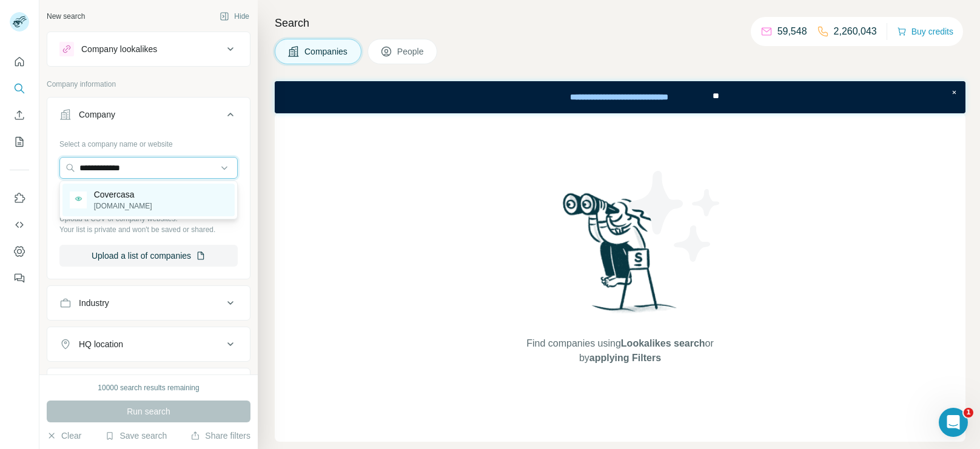 Image resolution: width=980 pixels, height=449 pixels. What do you see at coordinates (148, 303) in the screenshot?
I see `button: Industry` at bounding box center [148, 303].